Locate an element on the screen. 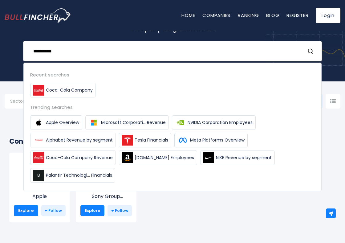  span: Meta Platforms Overview is located at coordinates (217, 140).